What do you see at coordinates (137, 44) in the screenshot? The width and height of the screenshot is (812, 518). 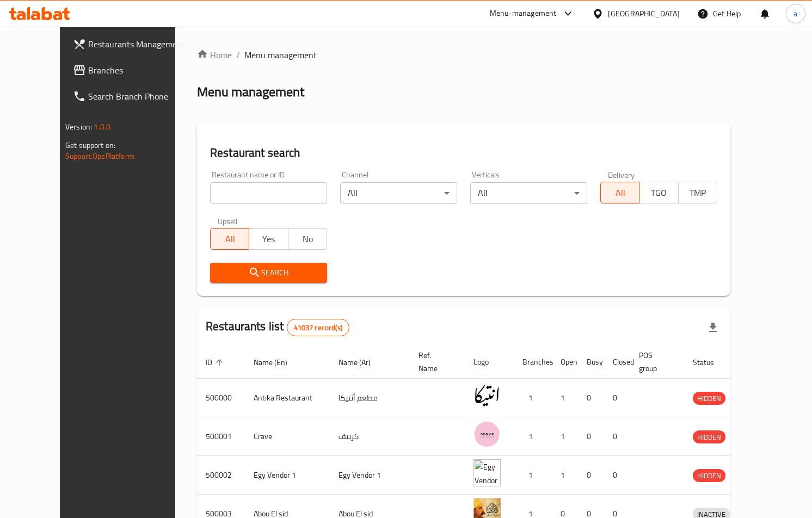 I see `span: Restaurants Management` at bounding box center [137, 44].